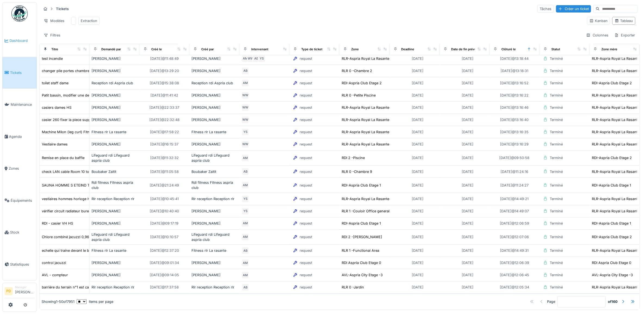 The width and height of the screenshot is (644, 314). What do you see at coordinates (360, 250) in the screenshot?
I see `div: RLR 1 -Functional Area` at bounding box center [360, 250].